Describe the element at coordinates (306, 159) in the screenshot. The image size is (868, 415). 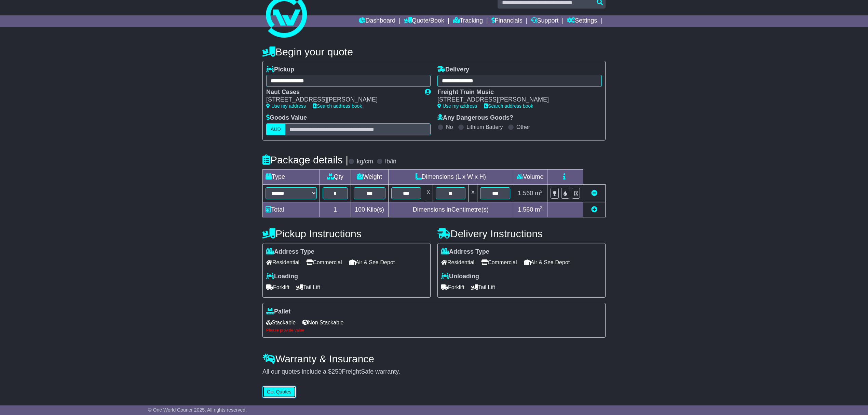
I see `h4: Package details |` at that location.